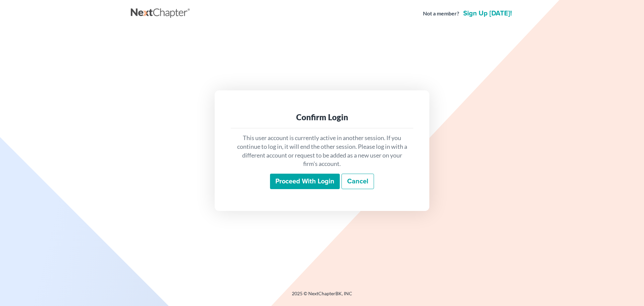 The image size is (644, 306). I want to click on strong: Not a member?, so click(441, 14).